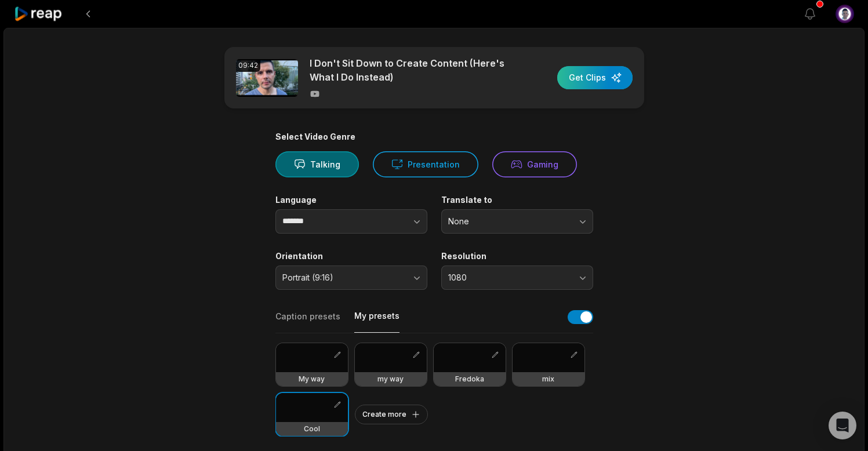 The width and height of the screenshot is (868, 451). What do you see at coordinates (317, 164) in the screenshot?
I see `button: Talking` at bounding box center [317, 164].